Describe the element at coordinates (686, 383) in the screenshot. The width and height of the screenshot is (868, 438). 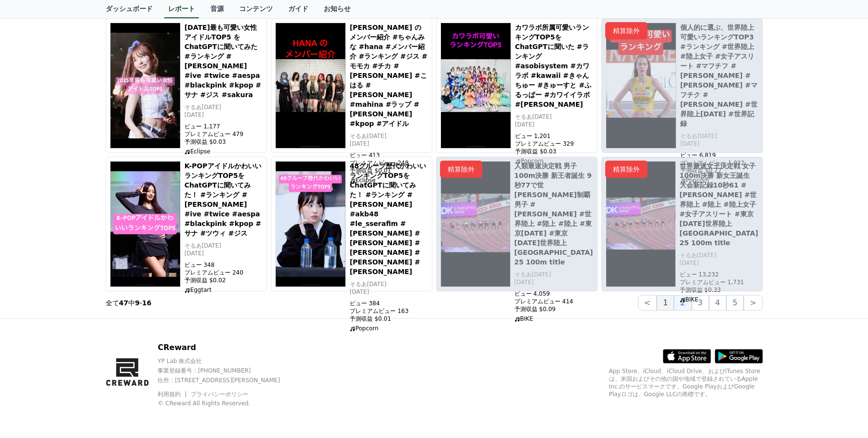
I see `p: App Store、iCloud、iCloud Drive、およびiTunes Storeは、米国およびその他の国や地域で登録されているApple Inc.のサービスマークです。Google P...` at that location.